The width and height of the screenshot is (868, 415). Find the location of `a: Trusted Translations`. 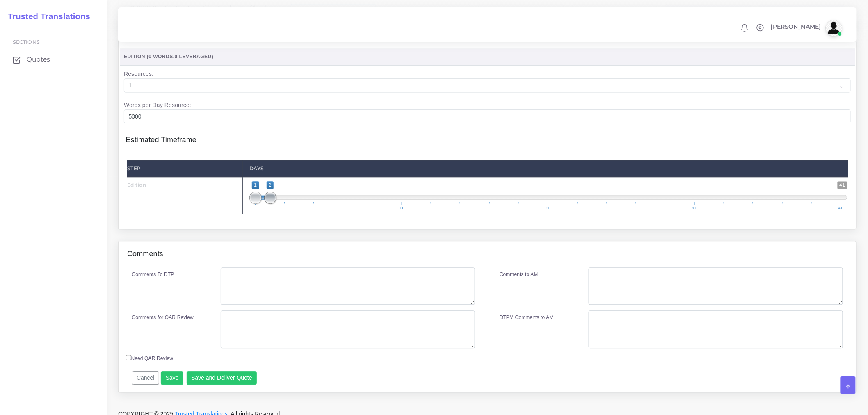

a: Trusted Translations is located at coordinates (46, 16).